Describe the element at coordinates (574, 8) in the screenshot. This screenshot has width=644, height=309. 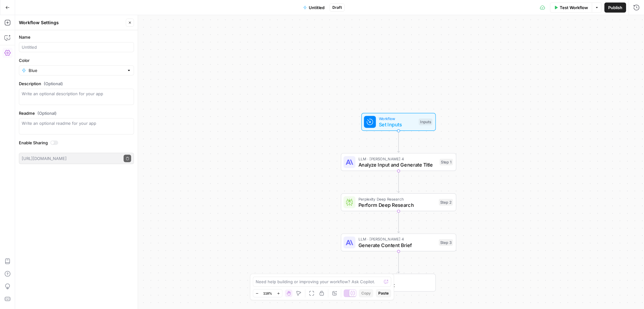
I see `span: Test Workflow` at that location.